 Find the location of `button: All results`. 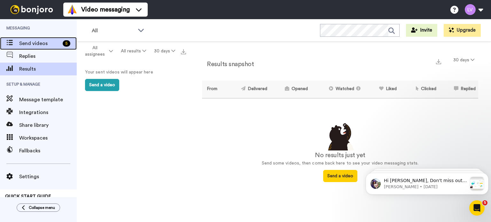

button: All results is located at coordinates (134, 51).